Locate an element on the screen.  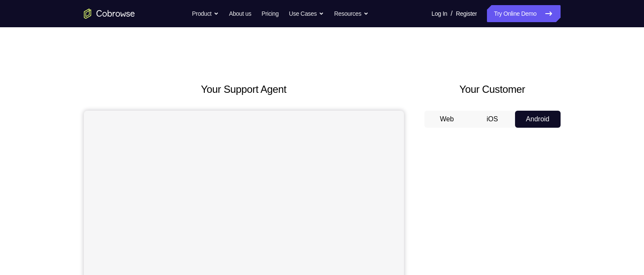
a: About us is located at coordinates (240, 14).